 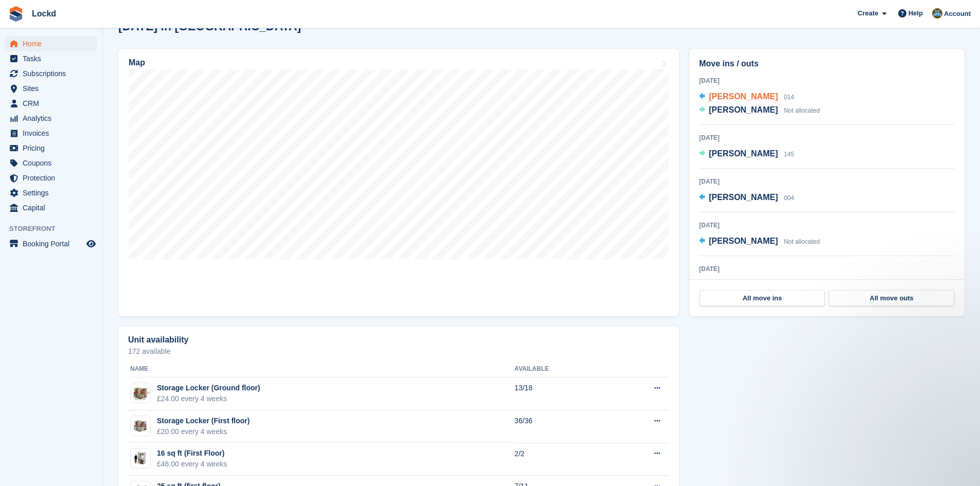 What do you see at coordinates (54, 163) in the screenshot?
I see `span: Coupons` at bounding box center [54, 163].